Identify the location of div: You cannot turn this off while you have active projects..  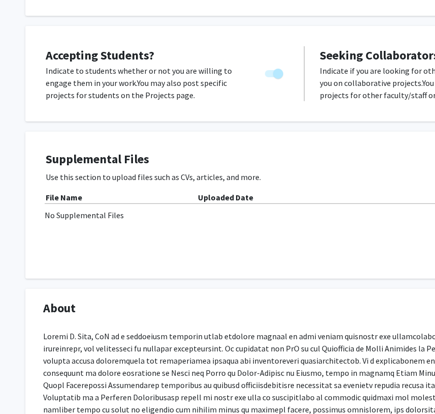
(275, 72).